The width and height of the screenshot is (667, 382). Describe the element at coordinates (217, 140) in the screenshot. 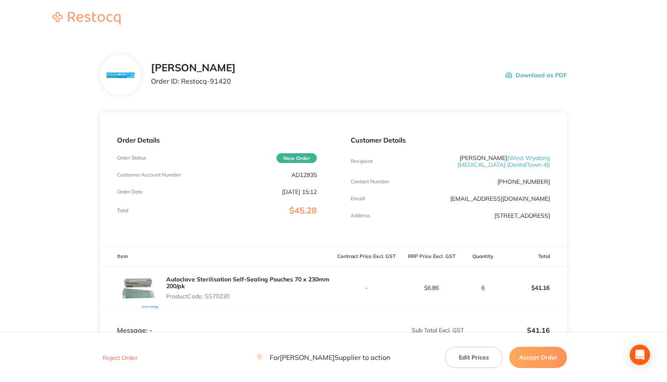

I see `p: Order Details` at that location.